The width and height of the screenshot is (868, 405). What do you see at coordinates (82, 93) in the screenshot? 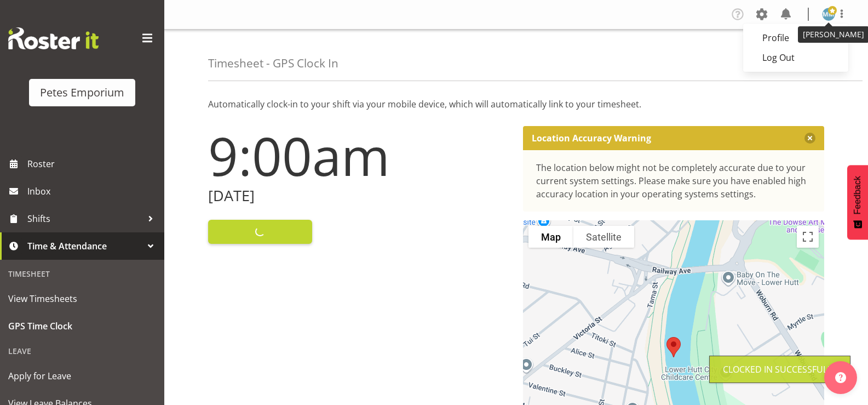
I see `div: Petes Emporium` at bounding box center [82, 93].